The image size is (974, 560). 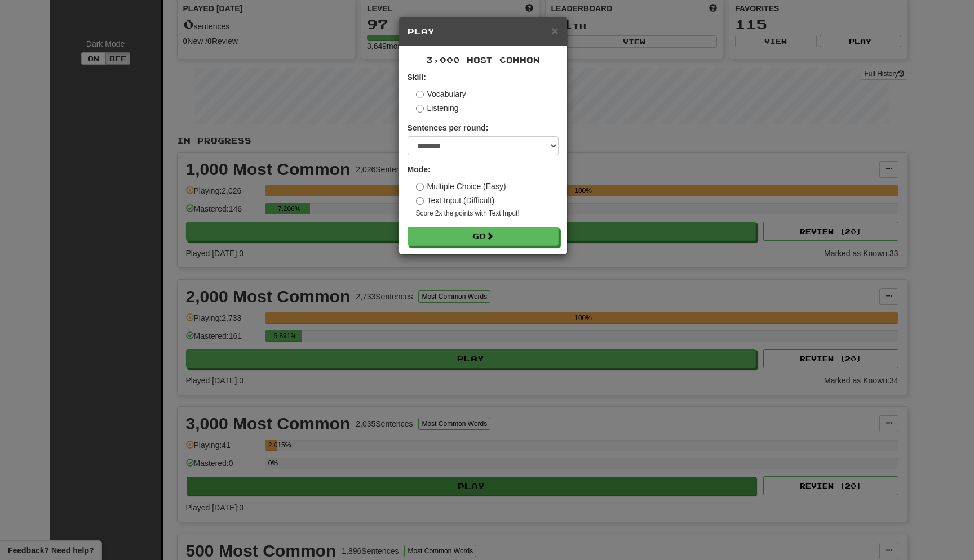 I want to click on label: Text Input (Difficult), so click(x=455, y=200).